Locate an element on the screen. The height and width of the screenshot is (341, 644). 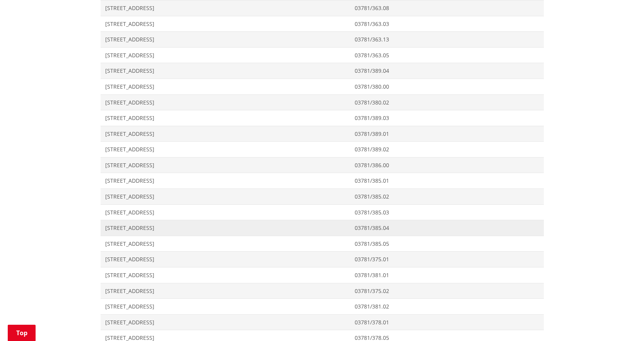
span: 03781/380.00 is located at coordinates (447, 87).